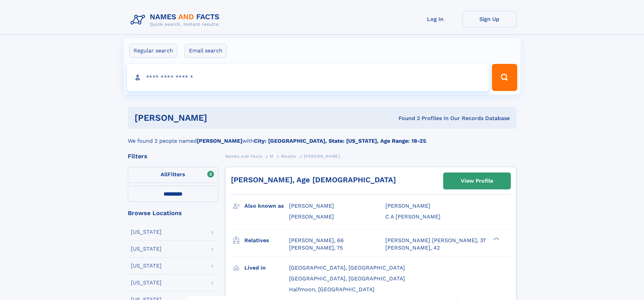 This screenshot has width=644, height=300. What do you see at coordinates (271, 157) in the screenshot?
I see `span: M` at bounding box center [271, 157].